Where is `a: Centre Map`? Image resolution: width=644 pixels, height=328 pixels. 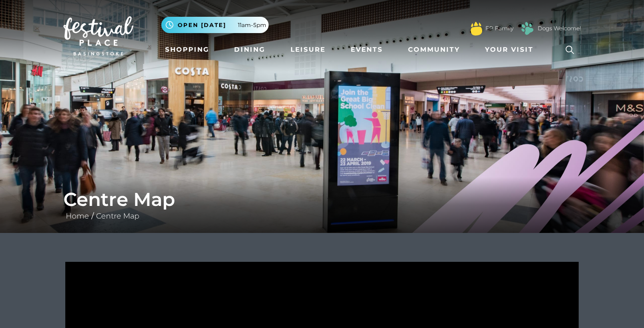
a: Centre Map is located at coordinates (118, 216).